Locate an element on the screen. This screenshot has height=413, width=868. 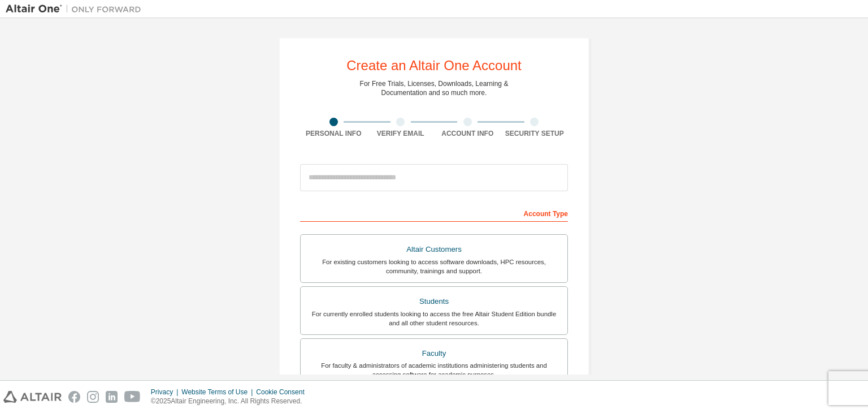
img: linkedin.svg is located at coordinates (111, 396).